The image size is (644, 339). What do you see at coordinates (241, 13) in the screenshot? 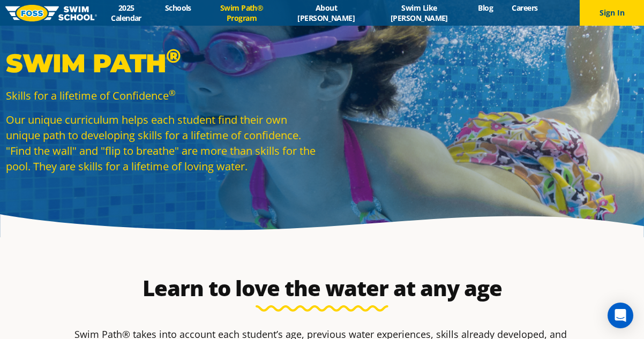
I see `a: Swim Path® Program` at bounding box center [241, 13].